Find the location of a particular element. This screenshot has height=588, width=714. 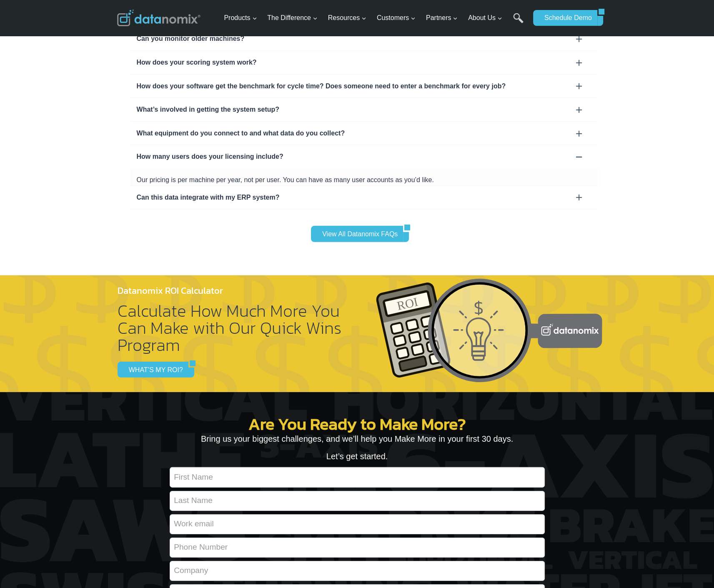

nav: Primary Navigation is located at coordinates (375, 18).